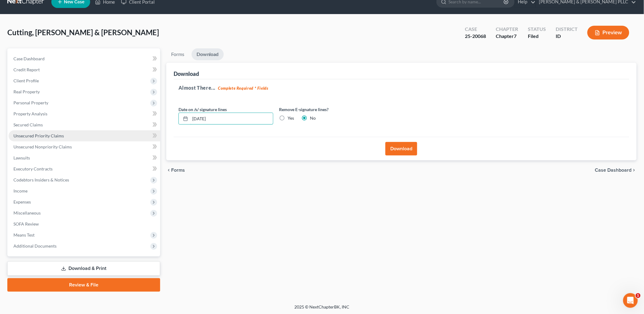  What do you see at coordinates (26, 80) in the screenshot?
I see `span: Client Profile` at bounding box center [26, 80].